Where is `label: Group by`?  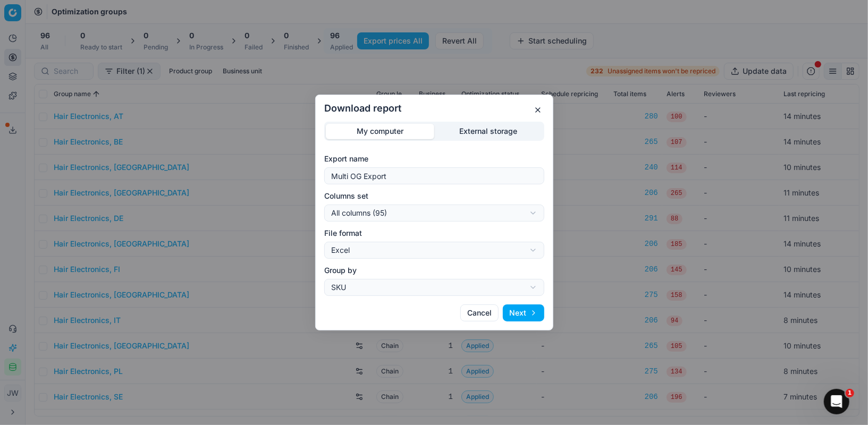
label: Group by is located at coordinates (435, 270).